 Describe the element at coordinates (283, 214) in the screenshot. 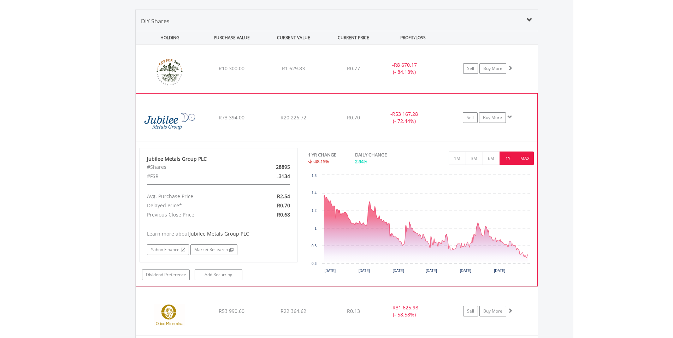

I see `span: R0.68` at that location.